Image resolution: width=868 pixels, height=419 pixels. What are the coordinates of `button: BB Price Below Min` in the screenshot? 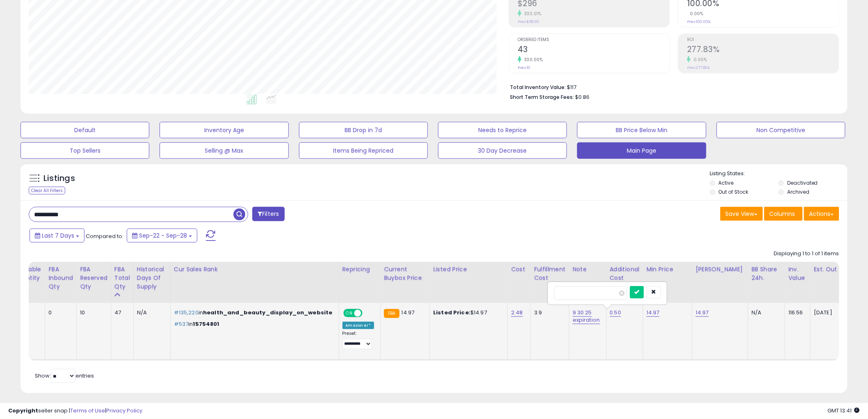 It's located at (642, 130).